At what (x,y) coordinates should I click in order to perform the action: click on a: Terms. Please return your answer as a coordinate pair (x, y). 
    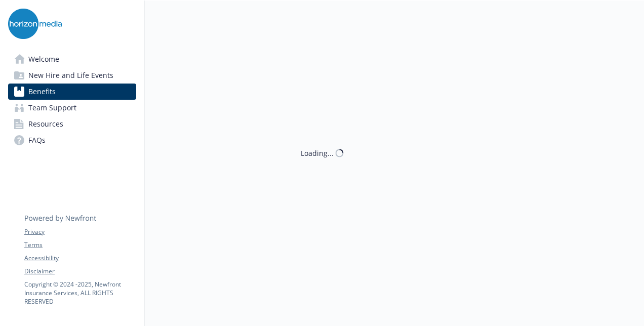
    Looking at the image, I should click on (80, 245).